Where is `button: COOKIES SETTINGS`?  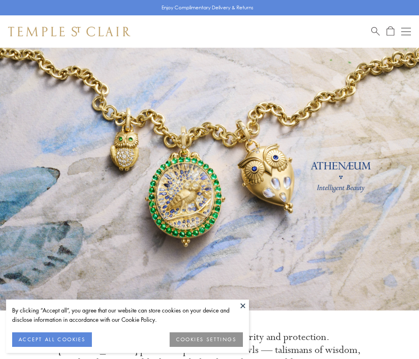
button: COOKIES SETTINGS is located at coordinates (206, 340).